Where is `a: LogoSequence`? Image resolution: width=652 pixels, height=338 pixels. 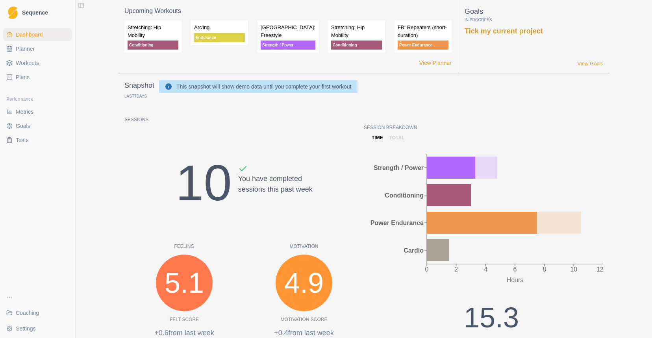 a: LogoSequence is located at coordinates (37, 13).